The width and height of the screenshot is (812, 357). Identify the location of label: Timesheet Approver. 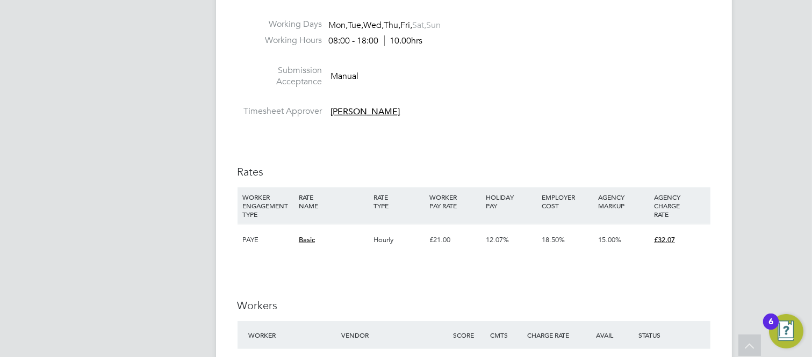
(280, 111).